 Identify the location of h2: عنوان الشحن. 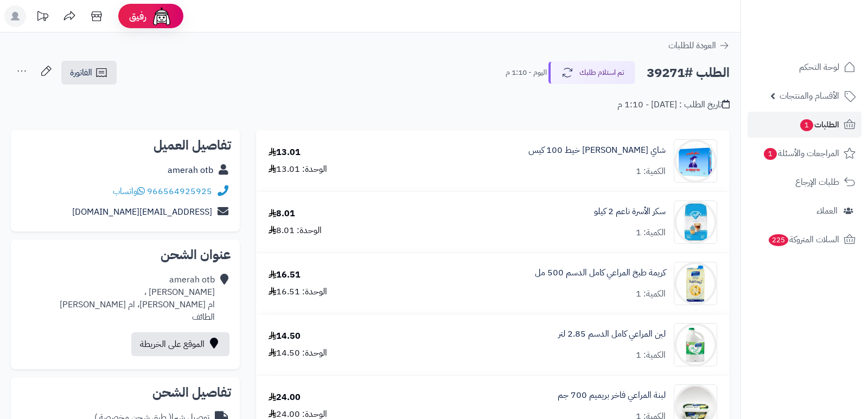
(125, 255).